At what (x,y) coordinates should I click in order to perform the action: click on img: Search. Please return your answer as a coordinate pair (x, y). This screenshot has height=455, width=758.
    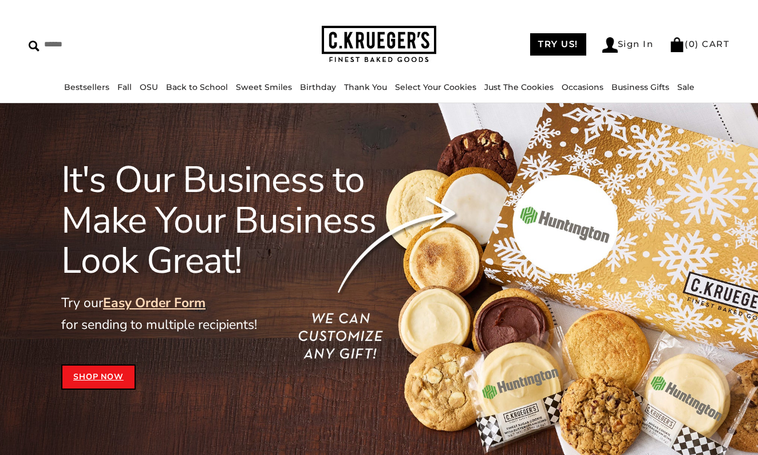
    Looking at the image, I should click on (34, 46).